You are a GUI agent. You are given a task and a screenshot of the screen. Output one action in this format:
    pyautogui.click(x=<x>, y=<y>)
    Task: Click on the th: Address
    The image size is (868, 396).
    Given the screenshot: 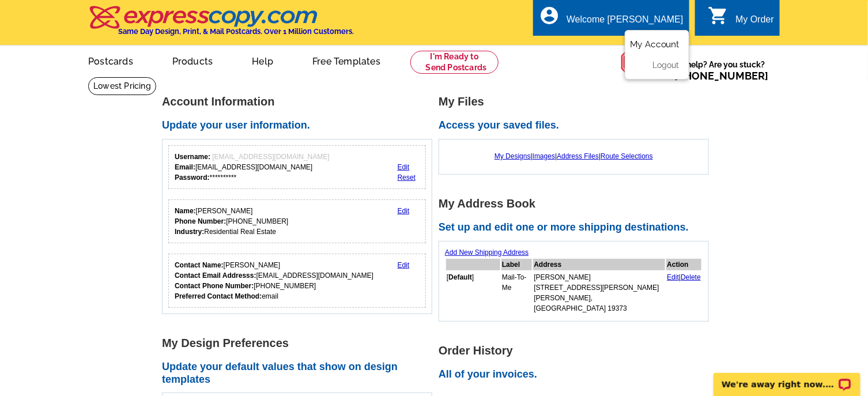 What is the action you would take?
    pyautogui.click(x=599, y=265)
    